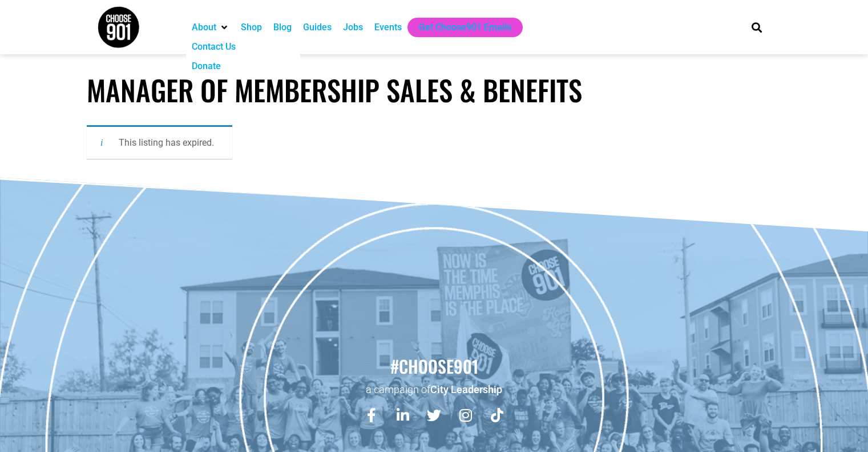 The image size is (868, 452). What do you see at coordinates (251, 27) in the screenshot?
I see `a: Shop` at bounding box center [251, 27].